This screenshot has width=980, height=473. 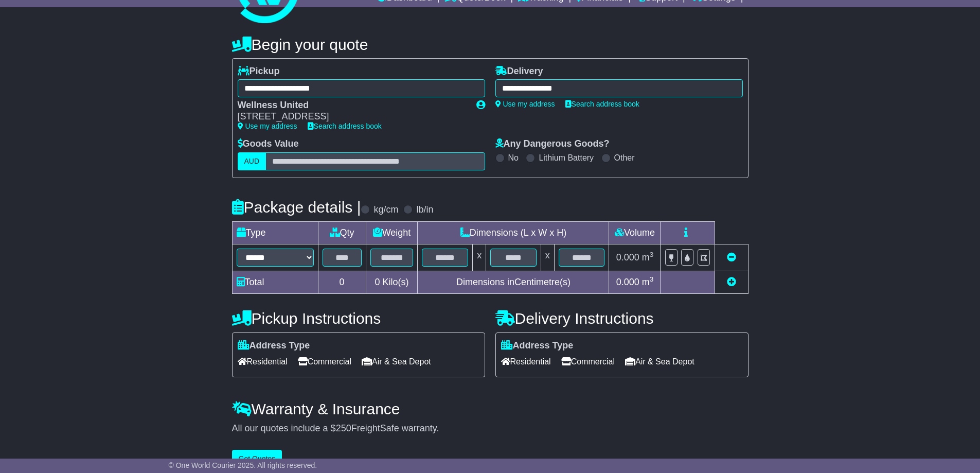 What do you see at coordinates (259, 71) in the screenshot?
I see `label: Pickup` at bounding box center [259, 71].